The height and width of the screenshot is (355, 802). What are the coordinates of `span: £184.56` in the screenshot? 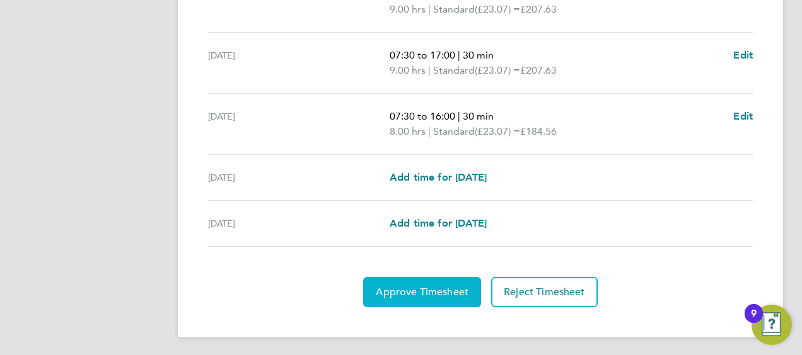 It's located at (538, 131).